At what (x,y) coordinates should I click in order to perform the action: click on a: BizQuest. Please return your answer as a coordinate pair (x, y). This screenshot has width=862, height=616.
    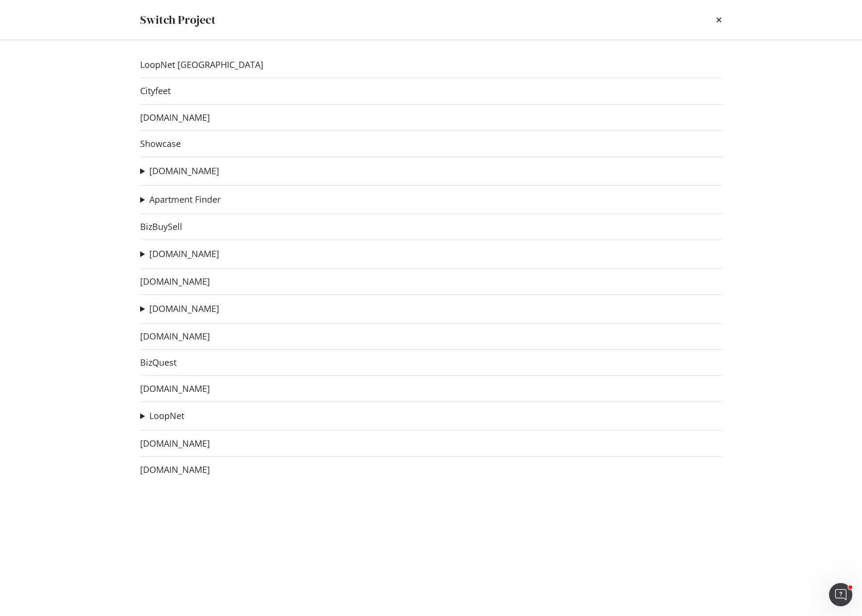
    Looking at the image, I should click on (158, 362).